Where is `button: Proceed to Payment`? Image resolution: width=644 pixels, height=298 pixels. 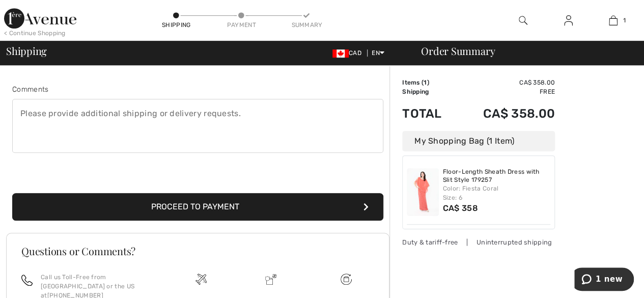 button: Proceed to Payment is located at coordinates (198, 207).